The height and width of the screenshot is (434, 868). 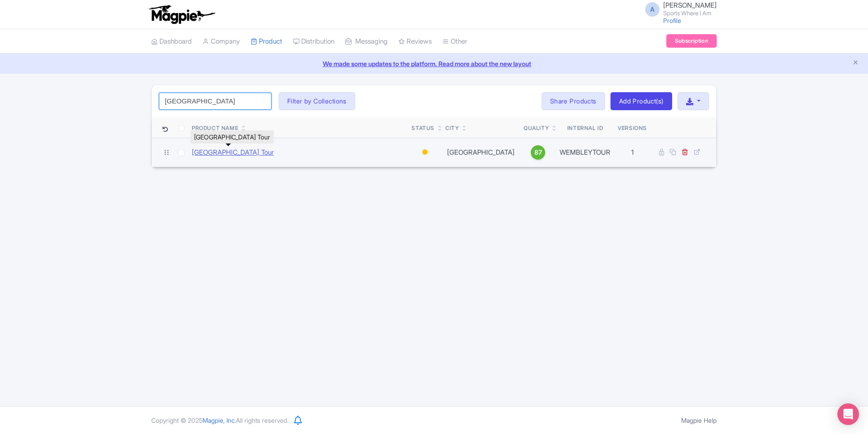 I want to click on a: Profile, so click(x=672, y=20).